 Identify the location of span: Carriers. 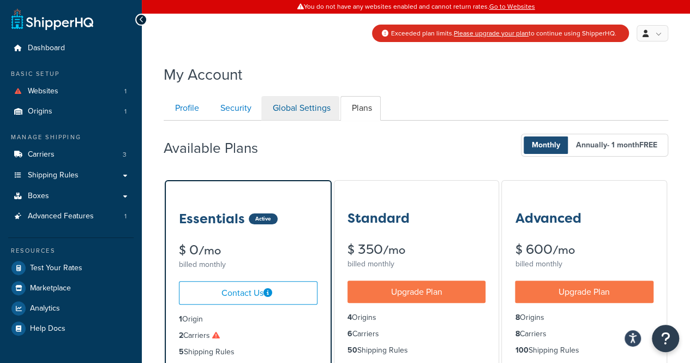
(41, 154).